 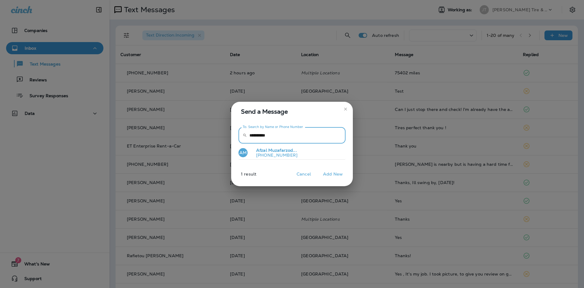 I want to click on button: Cancel, so click(x=304, y=174).